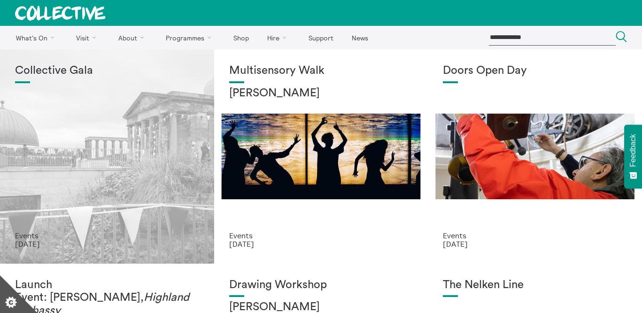 This screenshot has width=642, height=313. Describe the element at coordinates (241, 38) in the screenshot. I see `a: Shop` at that location.